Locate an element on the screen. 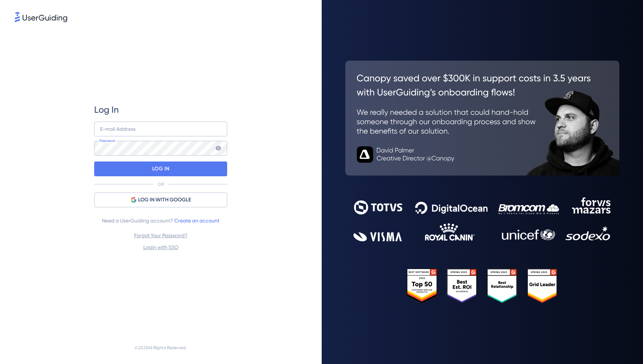 The height and width of the screenshot is (364, 643). a: Create an account is located at coordinates (197, 221).